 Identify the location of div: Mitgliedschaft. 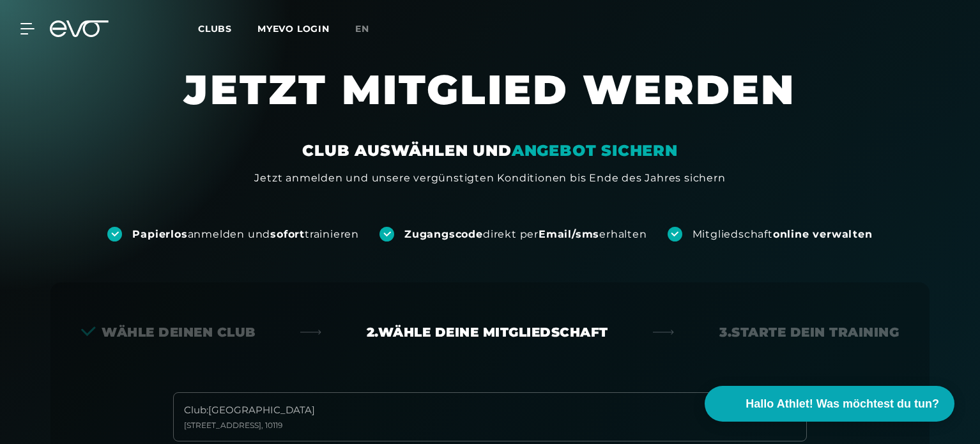
(783, 235).